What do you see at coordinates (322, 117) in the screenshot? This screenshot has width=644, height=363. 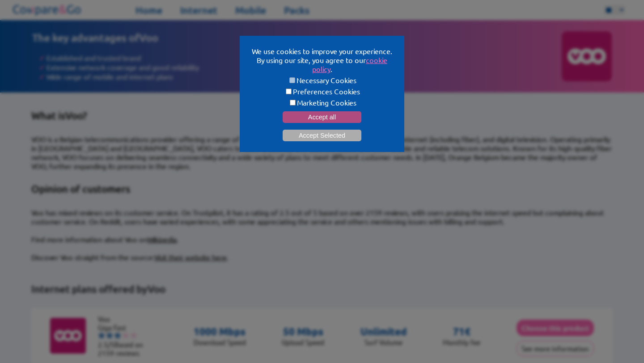 I see `button: Accept all` at bounding box center [322, 117].